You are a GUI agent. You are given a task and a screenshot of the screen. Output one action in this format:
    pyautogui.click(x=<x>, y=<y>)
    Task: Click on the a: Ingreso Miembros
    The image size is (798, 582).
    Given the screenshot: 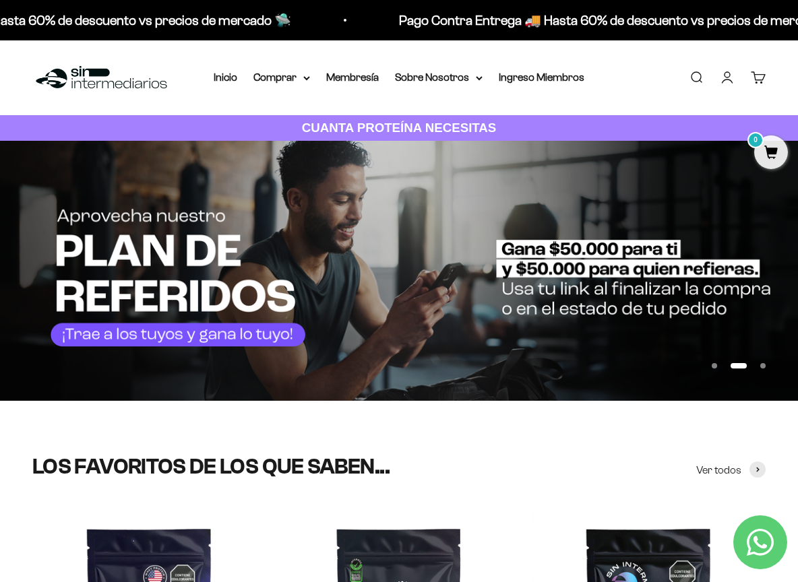 What is the action you would take?
    pyautogui.click(x=541, y=77)
    